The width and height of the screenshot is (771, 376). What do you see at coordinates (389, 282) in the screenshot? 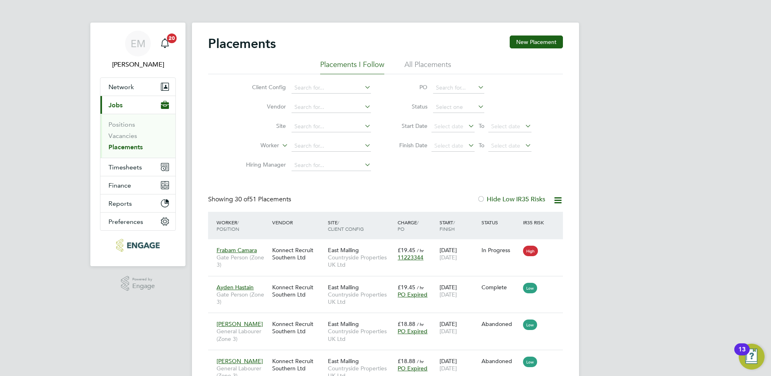
I see `a: Ayden HastainGate Person (Zone 3)Konnect Recruit Southern LtdEast MallingCountryside Properties U...` at bounding box center [389, 282].